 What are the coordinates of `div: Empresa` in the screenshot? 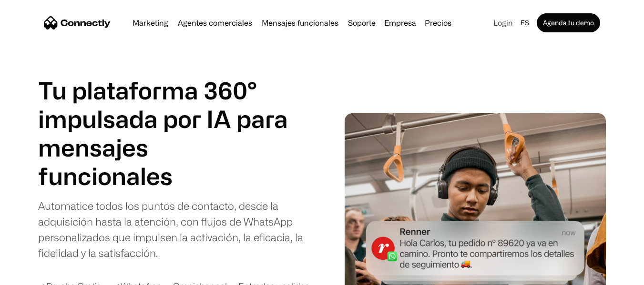 It's located at (400, 23).